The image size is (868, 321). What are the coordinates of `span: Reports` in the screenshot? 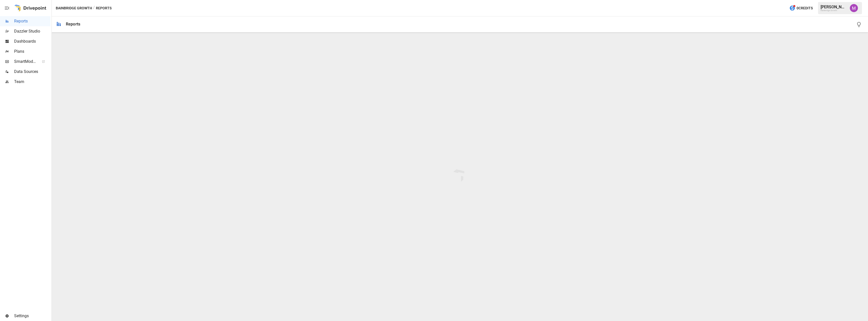 It's located at (33, 21).